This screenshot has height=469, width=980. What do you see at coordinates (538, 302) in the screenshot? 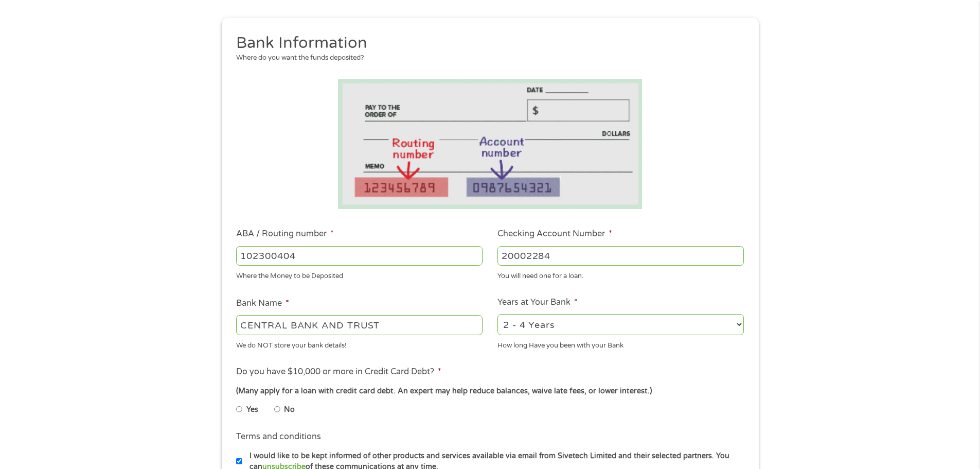
I see `label: Years at Your Bank` at bounding box center [538, 302].